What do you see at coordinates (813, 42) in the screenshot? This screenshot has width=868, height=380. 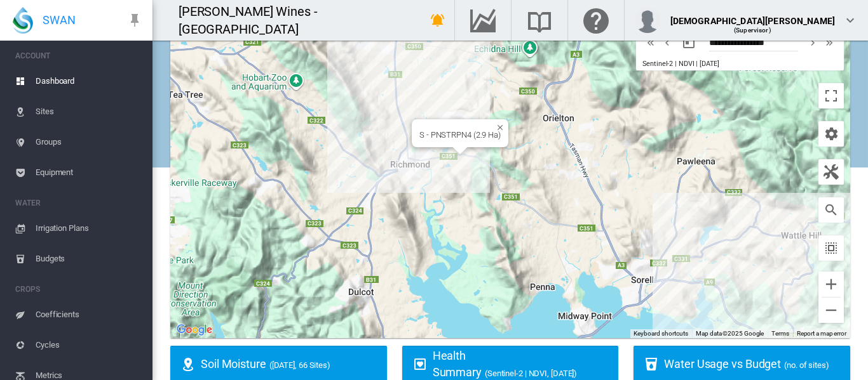 I see `button: icon-chevron-right` at bounding box center [813, 42].